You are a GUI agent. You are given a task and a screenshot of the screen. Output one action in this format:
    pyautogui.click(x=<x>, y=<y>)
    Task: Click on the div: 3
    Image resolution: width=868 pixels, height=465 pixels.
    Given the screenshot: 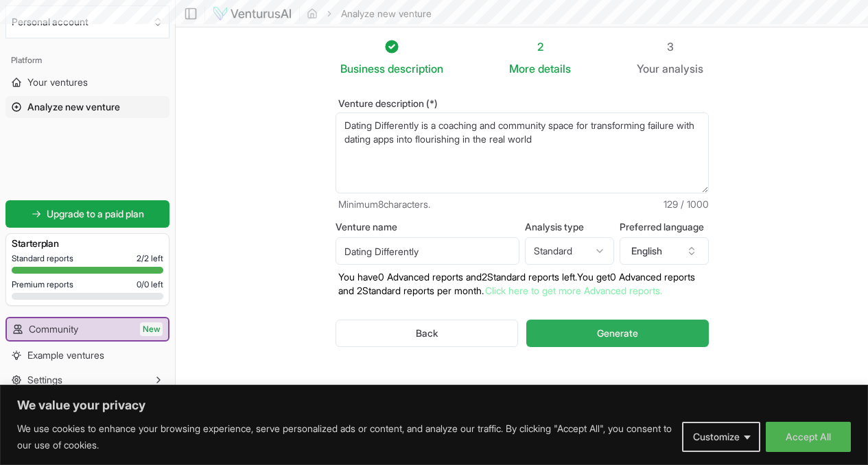 What is the action you would take?
    pyautogui.click(x=669, y=46)
    